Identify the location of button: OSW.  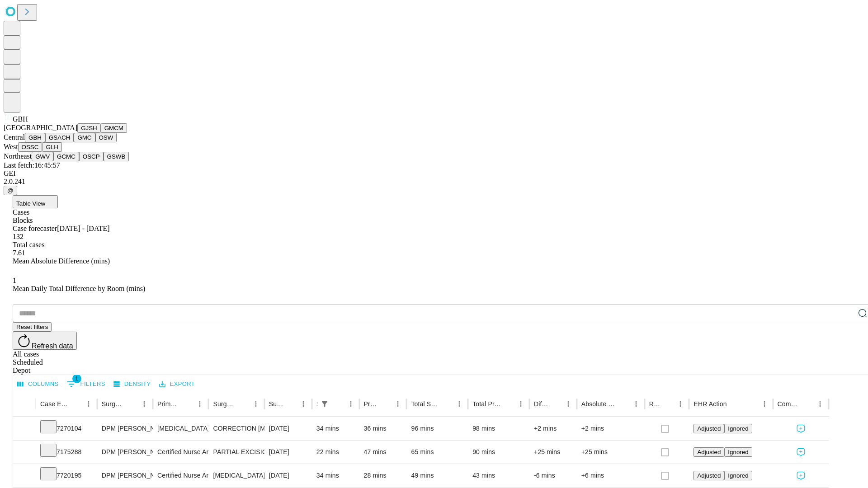
(106, 138).